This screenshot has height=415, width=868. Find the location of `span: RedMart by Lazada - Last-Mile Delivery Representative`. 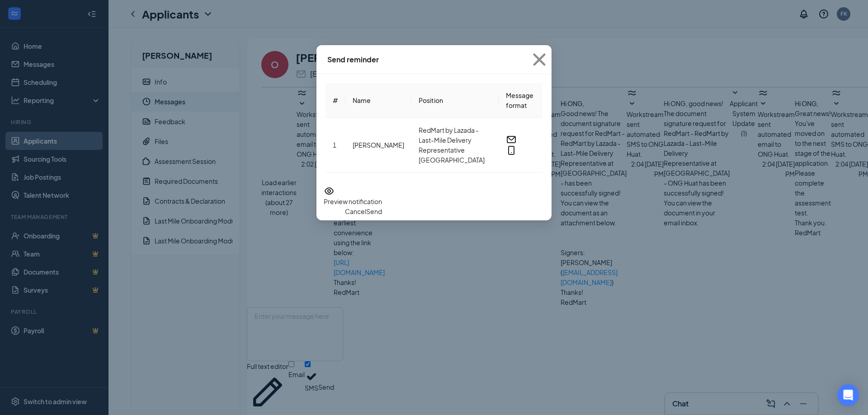

span: RedMart by Lazada - Last-Mile Delivery Representative is located at coordinates (454, 140).